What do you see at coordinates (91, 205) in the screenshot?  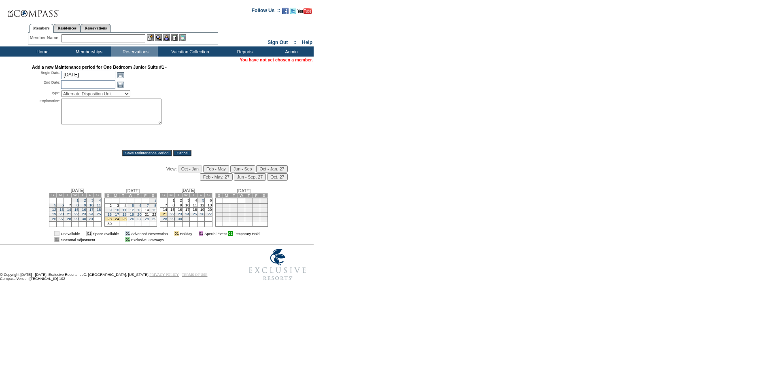 I see `a: 10` at bounding box center [91, 205].